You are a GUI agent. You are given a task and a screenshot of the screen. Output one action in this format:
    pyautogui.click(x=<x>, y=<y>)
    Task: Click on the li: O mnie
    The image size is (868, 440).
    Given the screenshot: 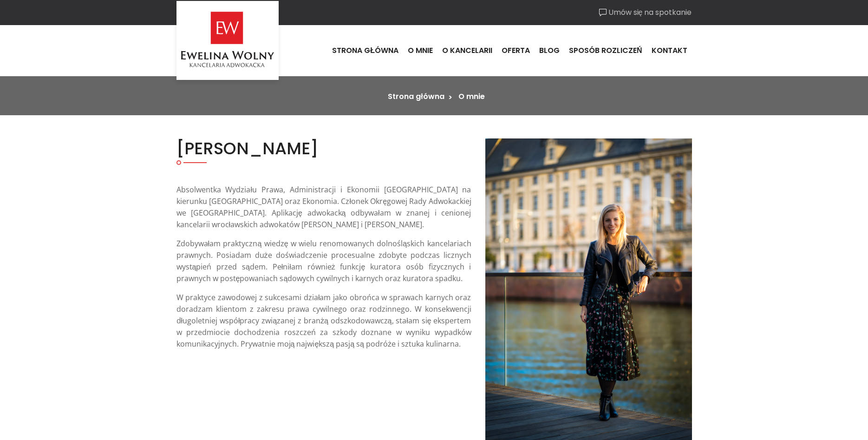 What is the action you would take?
    pyautogui.click(x=471, y=97)
    